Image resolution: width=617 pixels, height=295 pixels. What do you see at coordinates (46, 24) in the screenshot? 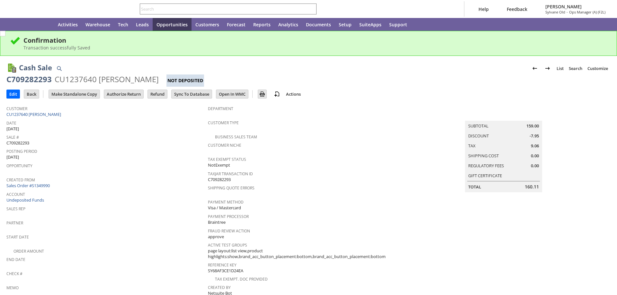
I see `svg: Home` at bounding box center [46, 24].